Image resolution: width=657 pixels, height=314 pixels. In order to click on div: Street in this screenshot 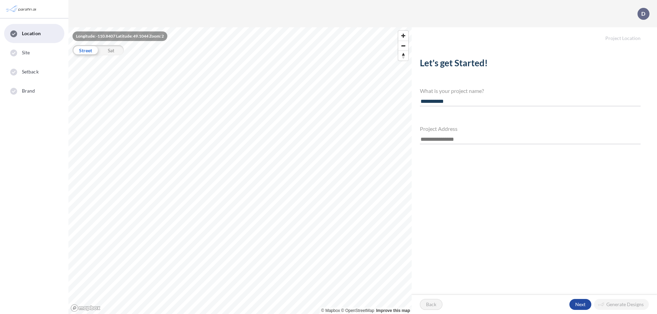, I will do `click(85, 50)`.